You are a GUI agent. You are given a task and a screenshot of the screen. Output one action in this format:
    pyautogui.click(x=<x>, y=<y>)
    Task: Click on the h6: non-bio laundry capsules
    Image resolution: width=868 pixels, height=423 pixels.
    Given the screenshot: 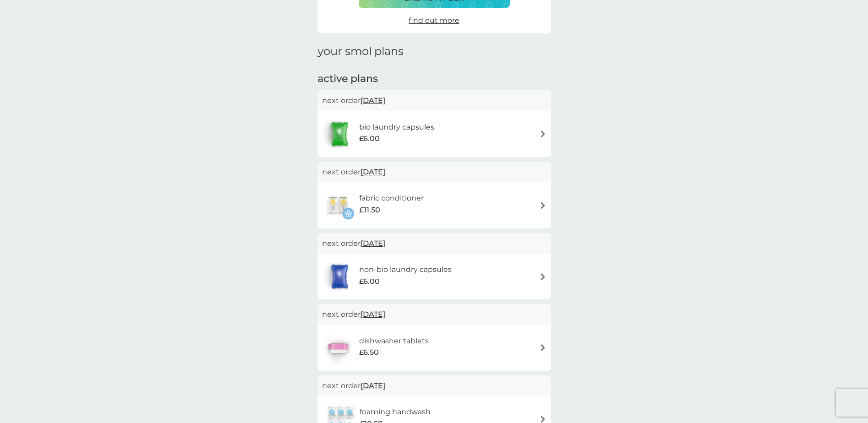 What is the action you would take?
    pyautogui.click(x=405, y=270)
    